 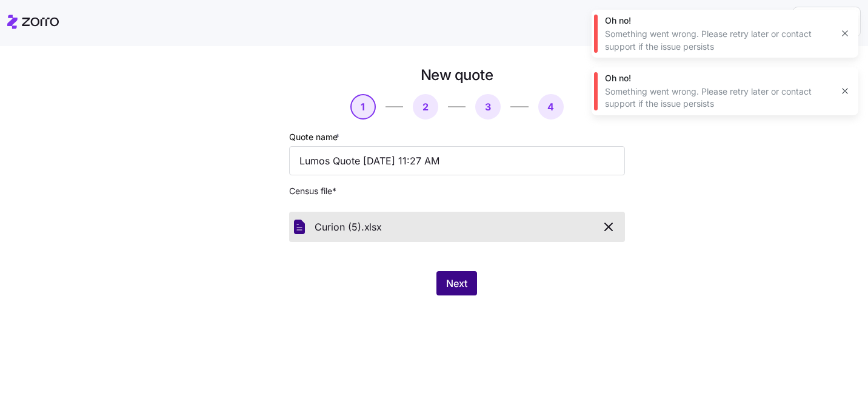 What do you see at coordinates (551, 106) in the screenshot?
I see `button: 4` at bounding box center [551, 106].